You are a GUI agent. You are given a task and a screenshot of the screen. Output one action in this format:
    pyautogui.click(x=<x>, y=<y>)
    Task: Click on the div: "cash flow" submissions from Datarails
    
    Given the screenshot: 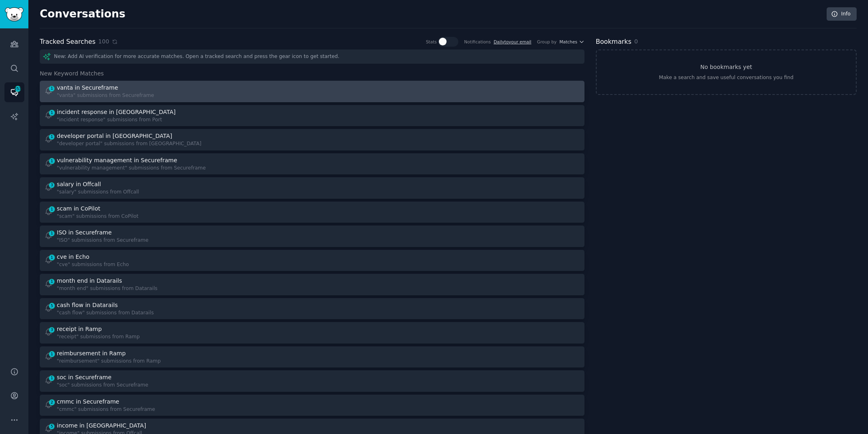 What is the action you would take?
    pyautogui.click(x=105, y=313)
    